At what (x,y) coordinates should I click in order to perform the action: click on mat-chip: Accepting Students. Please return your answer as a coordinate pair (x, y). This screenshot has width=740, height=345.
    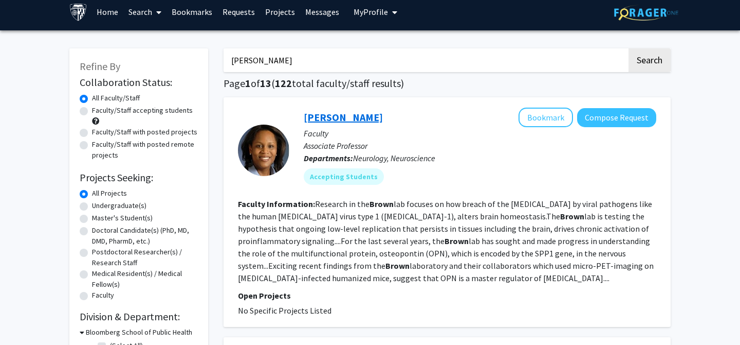
    Looking at the image, I should click on (344, 176).